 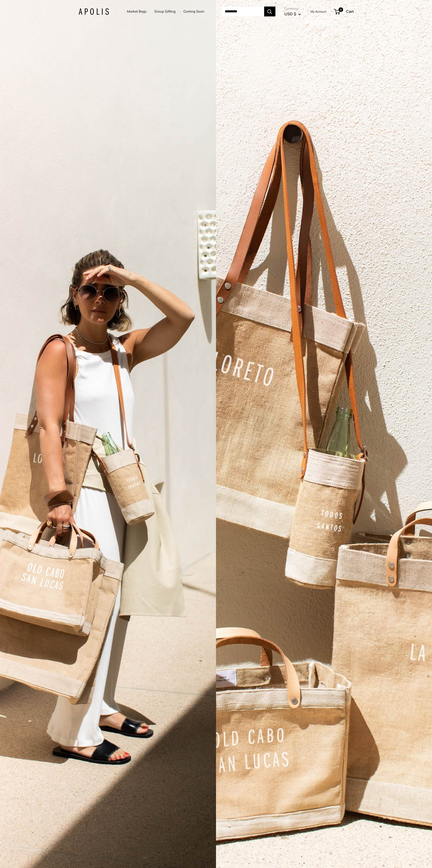 I want to click on a: 0 Cart, so click(x=344, y=11).